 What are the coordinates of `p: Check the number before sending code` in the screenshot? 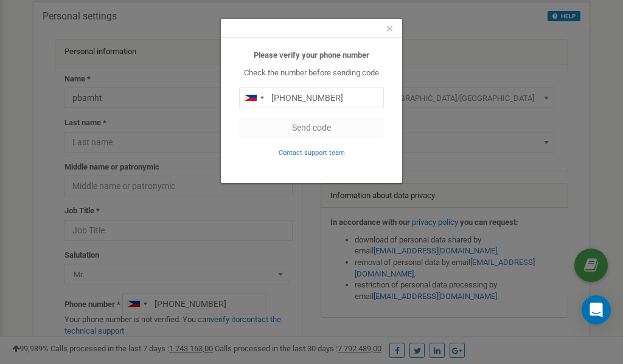 It's located at (312, 73).